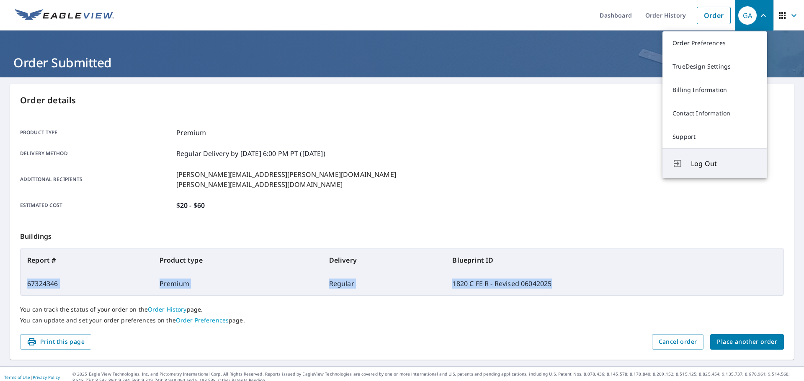 The height and width of the screenshot is (381, 804). What do you see at coordinates (715, 163) in the screenshot?
I see `button: Log Out` at bounding box center [715, 163].